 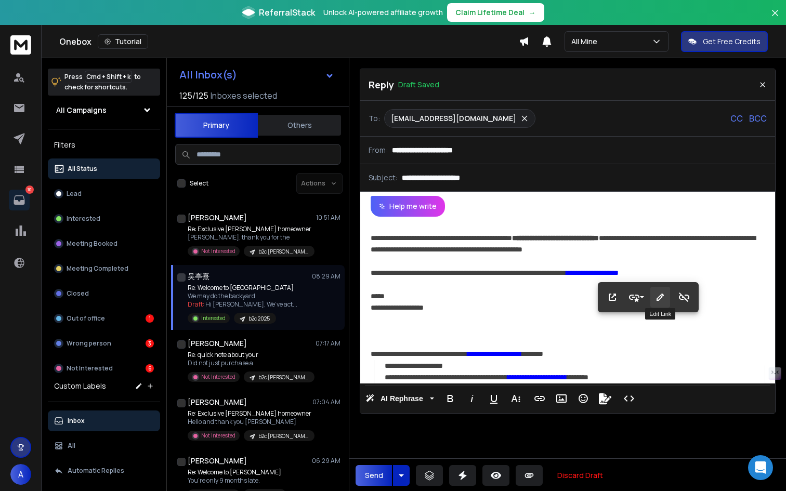 I want to click on p: b2c 2025, so click(x=259, y=318).